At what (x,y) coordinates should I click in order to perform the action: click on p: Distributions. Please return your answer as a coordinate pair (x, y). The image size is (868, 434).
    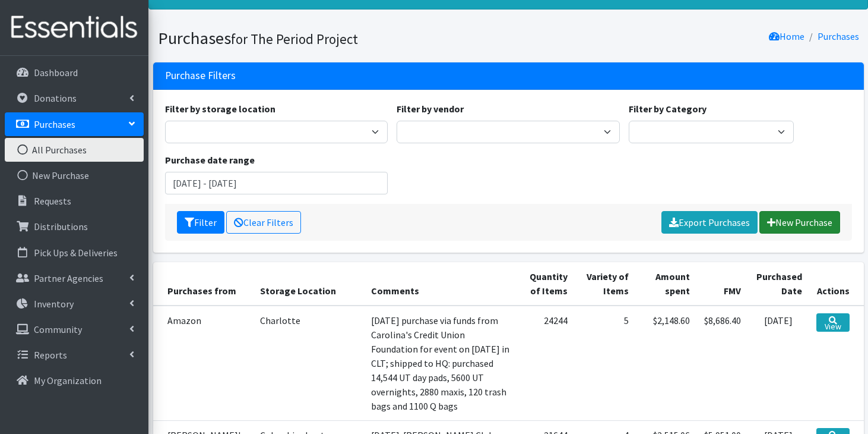
    Looking at the image, I should click on (61, 226).